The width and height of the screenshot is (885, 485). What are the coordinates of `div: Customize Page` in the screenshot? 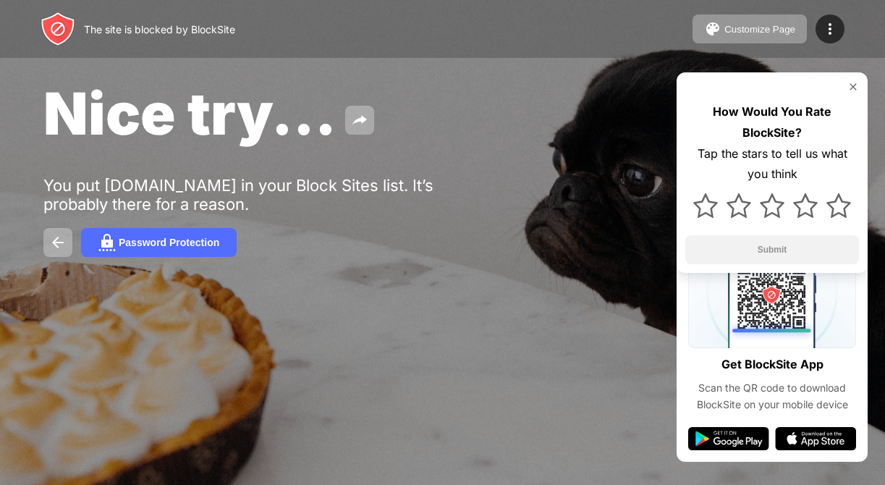 It's located at (760, 29).